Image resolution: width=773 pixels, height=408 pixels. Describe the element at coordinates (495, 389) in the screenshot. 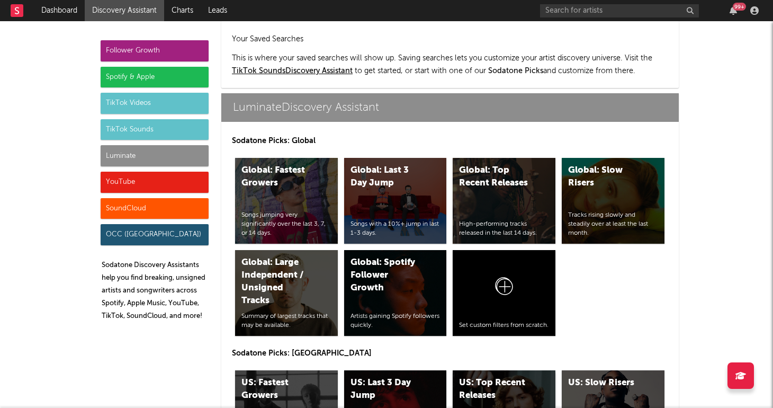

I see `div: US: Top Recent Releases` at that location.